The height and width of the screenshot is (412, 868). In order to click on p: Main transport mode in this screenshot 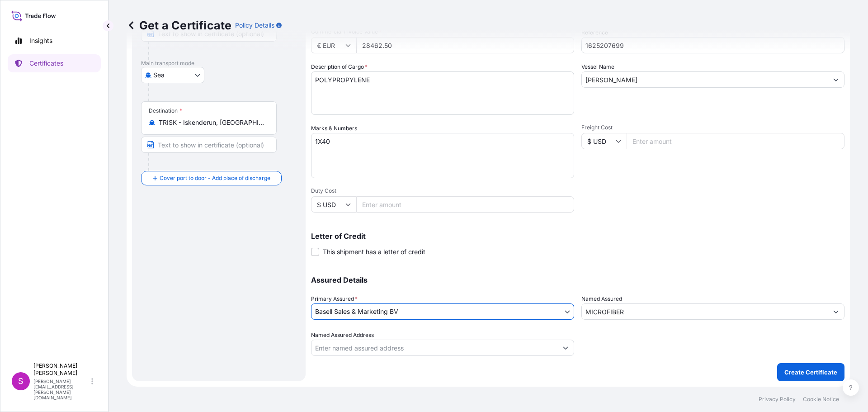, I will do `click(219, 64)`.